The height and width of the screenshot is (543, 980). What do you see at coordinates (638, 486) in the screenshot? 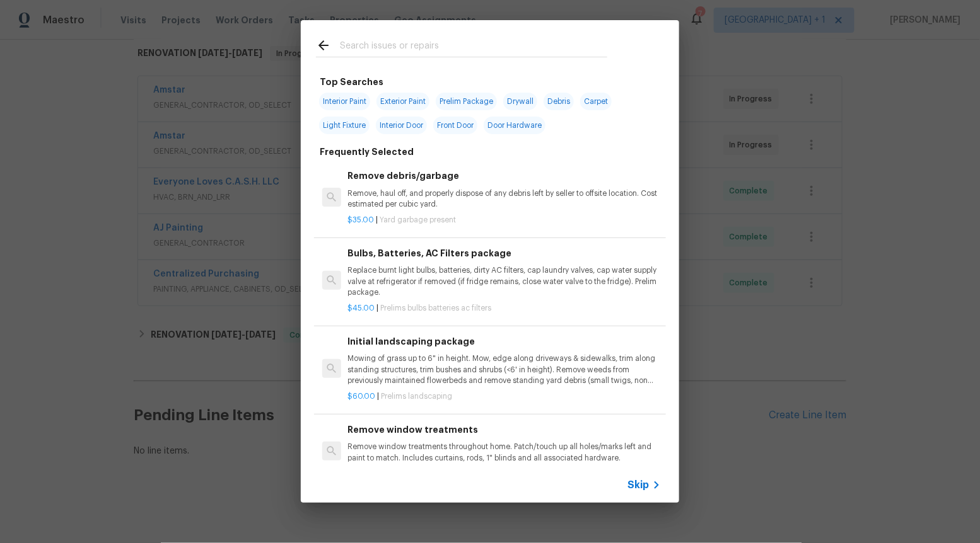
I see `span: Skip` at bounding box center [638, 486].